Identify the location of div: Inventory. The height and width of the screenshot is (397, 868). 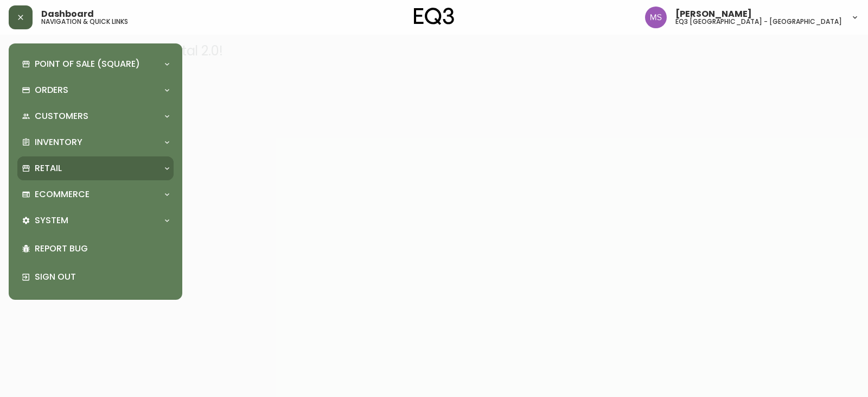
(95, 142).